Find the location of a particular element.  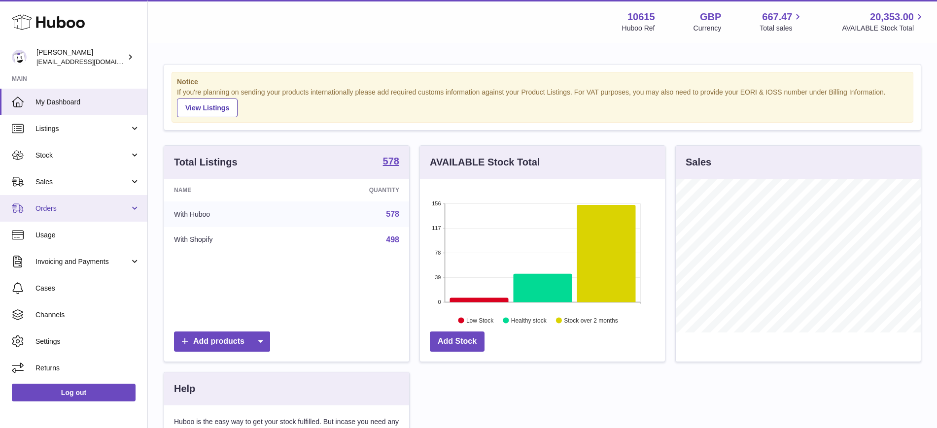

span: Cases is located at coordinates (88, 288).